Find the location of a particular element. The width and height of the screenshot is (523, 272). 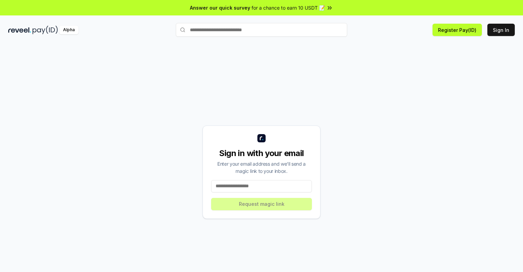

div: Alpha is located at coordinates (69, 30).